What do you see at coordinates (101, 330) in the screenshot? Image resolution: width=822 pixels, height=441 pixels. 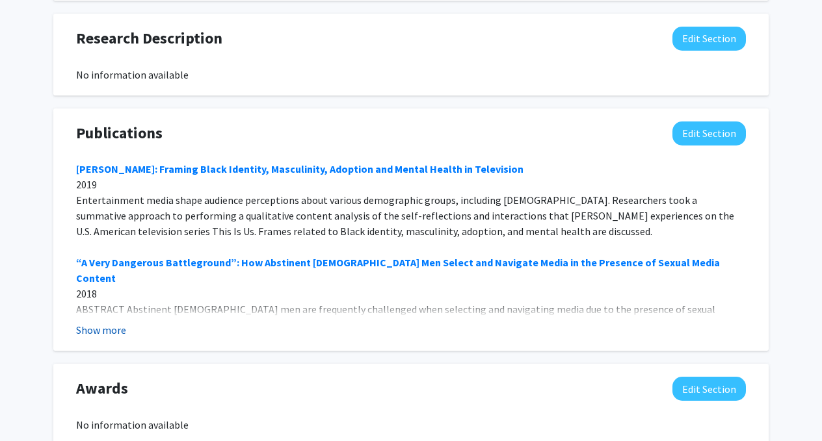 I see `button: Show more` at bounding box center [101, 330].